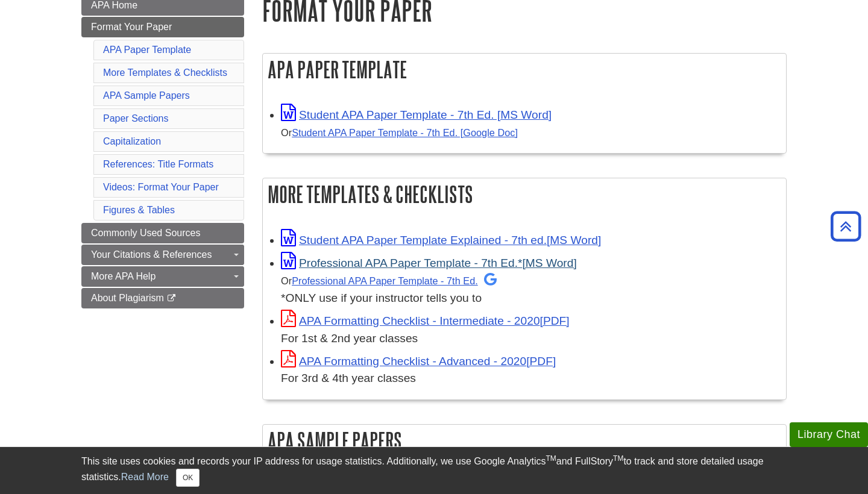 The height and width of the screenshot is (494, 868). Describe the element at coordinates (152, 254) in the screenshot. I see `span: Your Citations & References` at that location.